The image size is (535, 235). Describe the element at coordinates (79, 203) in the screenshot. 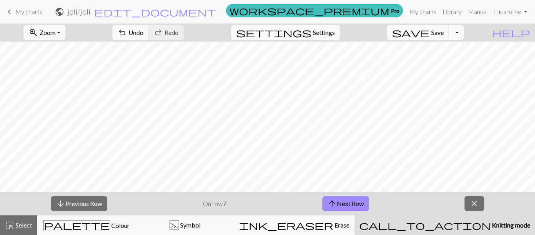

I see `button: Previous Row` at that location.